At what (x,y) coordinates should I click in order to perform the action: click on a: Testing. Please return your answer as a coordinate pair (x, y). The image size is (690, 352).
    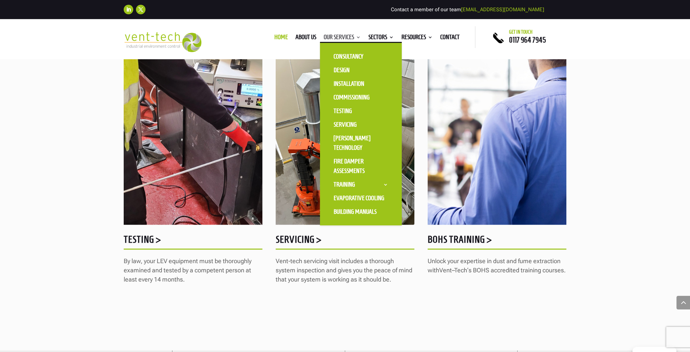
    Looking at the image, I should click on (361, 111).